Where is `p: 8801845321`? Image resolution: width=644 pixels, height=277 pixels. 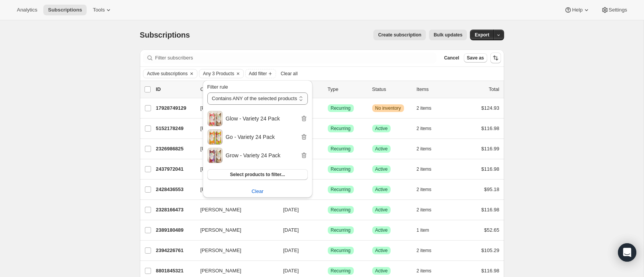 p: 8801845321 is located at coordinates (175, 271).